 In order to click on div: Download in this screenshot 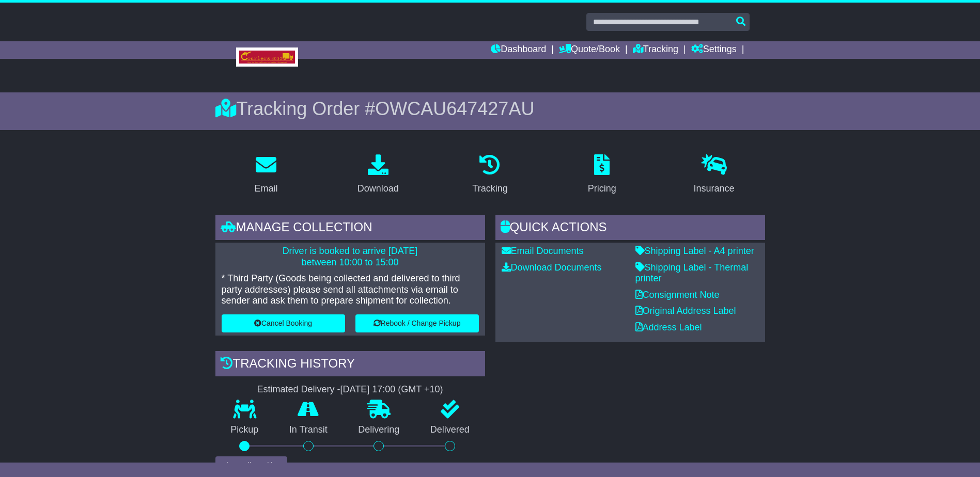, I will do `click(378, 189)`.